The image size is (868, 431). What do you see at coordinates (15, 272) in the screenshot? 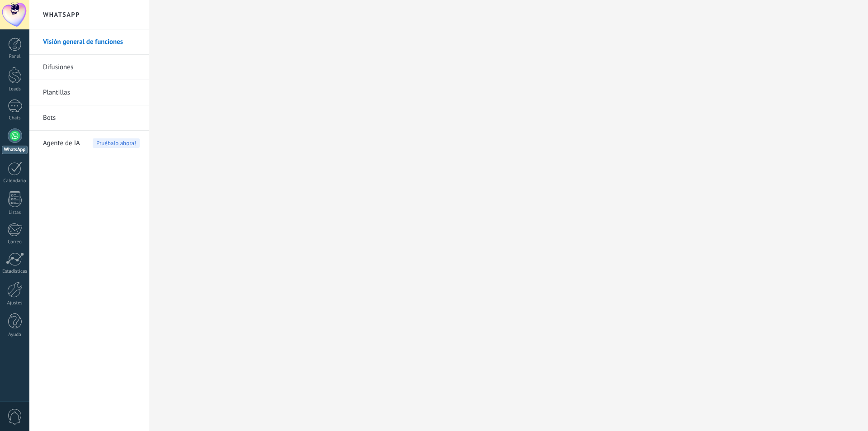
I see `div: Estadísticas` at bounding box center [15, 272].